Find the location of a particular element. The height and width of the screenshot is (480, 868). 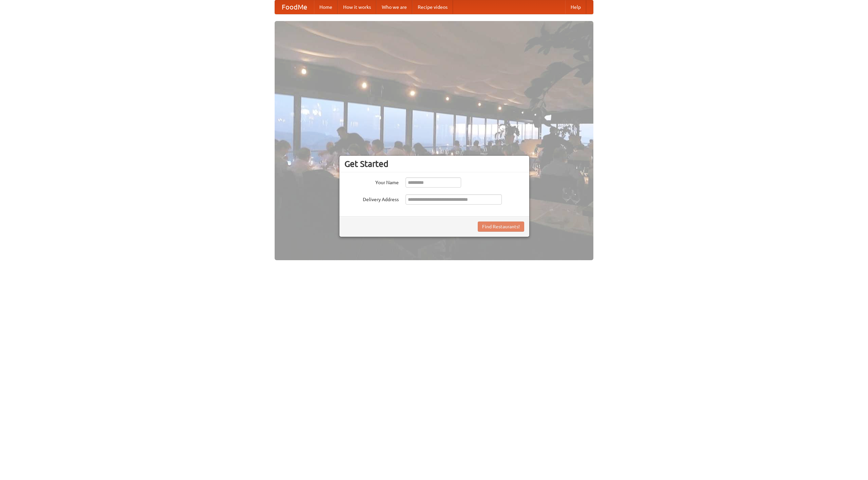

label: Your Name is located at coordinates (372, 181).